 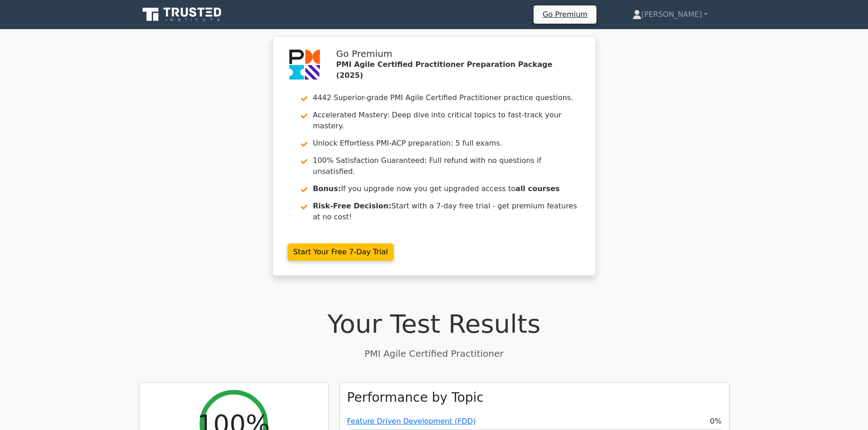 I want to click on h1: Your Test Results, so click(x=434, y=324).